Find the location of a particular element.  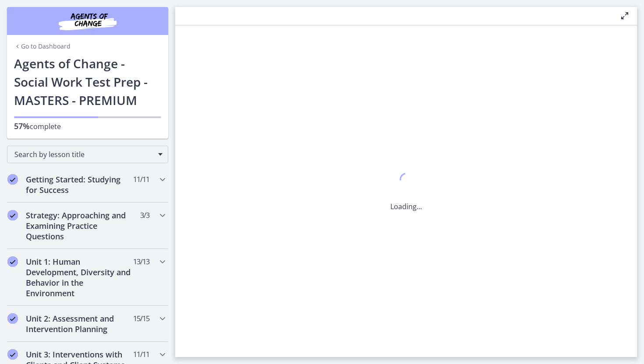

span: Search by lesson title is located at coordinates (84, 154).